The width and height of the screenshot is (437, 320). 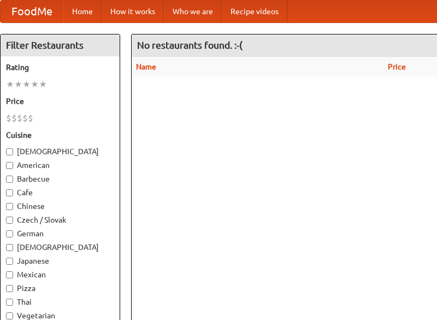 What do you see at coordinates (32, 11) in the screenshot?
I see `a: FoodMe` at bounding box center [32, 11].